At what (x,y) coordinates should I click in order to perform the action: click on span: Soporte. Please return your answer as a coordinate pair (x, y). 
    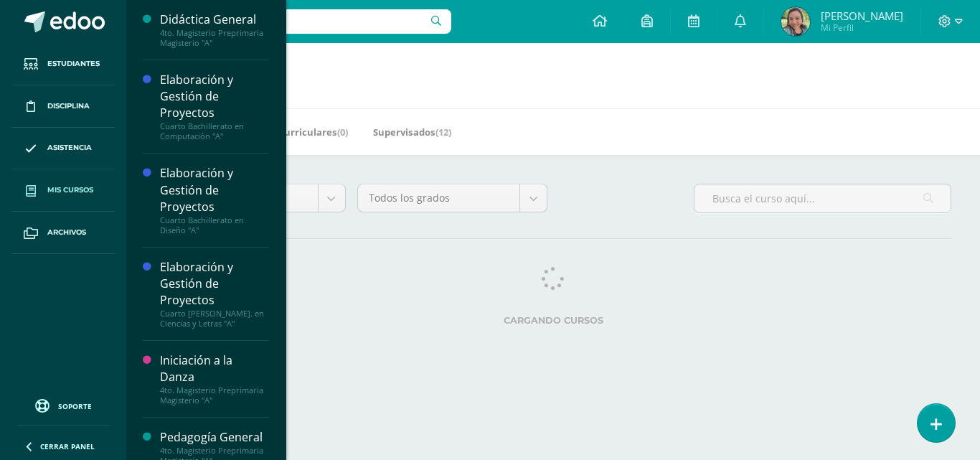
    Looking at the image, I should click on (75, 406).